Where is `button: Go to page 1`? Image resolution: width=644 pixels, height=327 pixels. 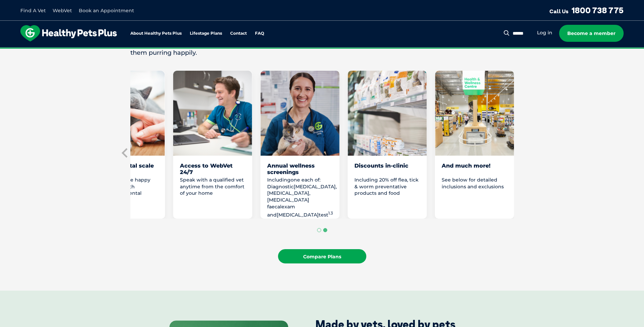 button: Go to page 1 is located at coordinates (319, 230).